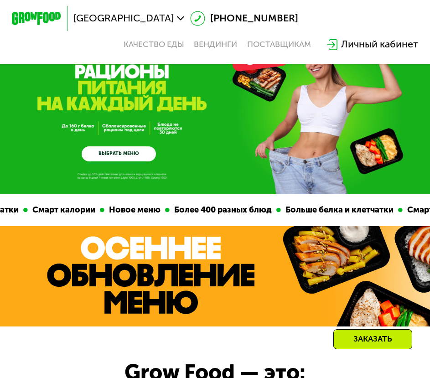 The image size is (430, 378). I want to click on div: Смарт калории, so click(63, 210).